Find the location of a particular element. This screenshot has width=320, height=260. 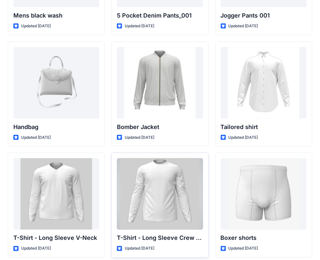

p: Bomber Jacket is located at coordinates (160, 127).